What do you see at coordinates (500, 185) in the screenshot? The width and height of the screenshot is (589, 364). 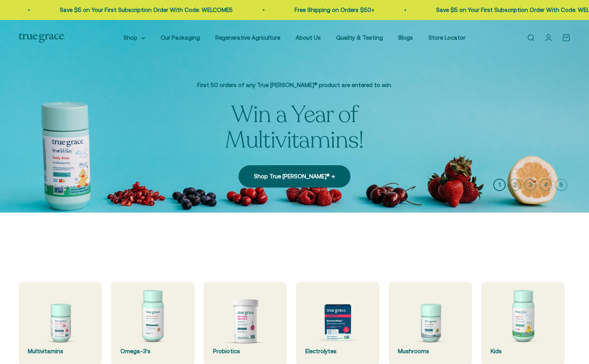 I see `button: 1` at bounding box center [500, 185].